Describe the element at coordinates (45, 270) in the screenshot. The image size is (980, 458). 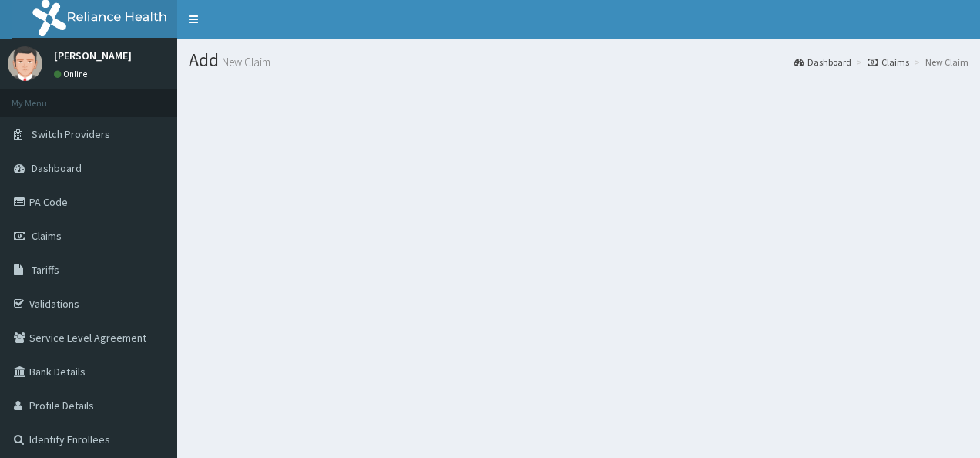
I see `span: Tariffs` at that location.